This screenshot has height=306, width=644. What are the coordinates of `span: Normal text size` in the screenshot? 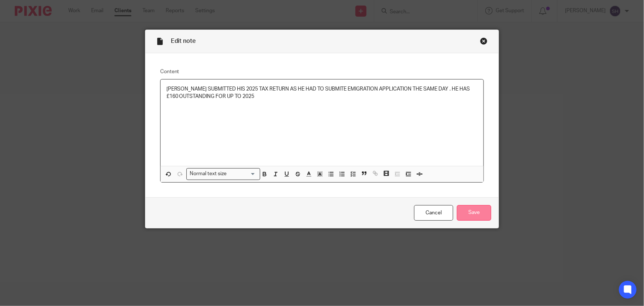 It's located at (208, 174).